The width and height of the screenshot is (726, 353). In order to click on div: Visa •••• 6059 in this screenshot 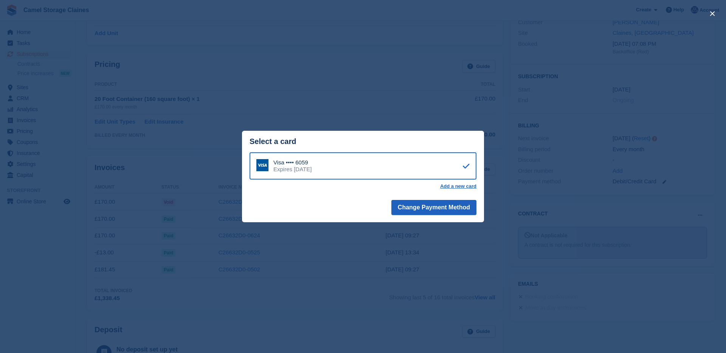, I will do `click(292, 163)`.